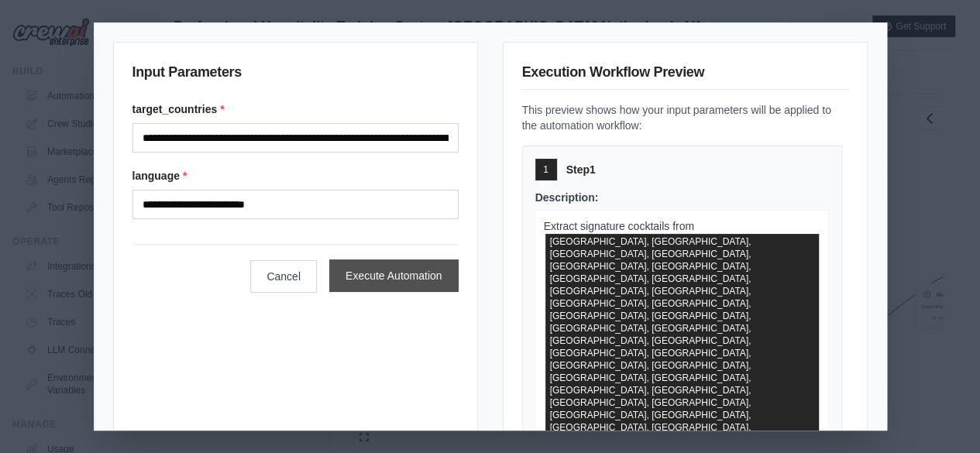 The image size is (980, 453). Describe the element at coordinates (295, 109) in the screenshot. I see `label: target_countries` at that location.